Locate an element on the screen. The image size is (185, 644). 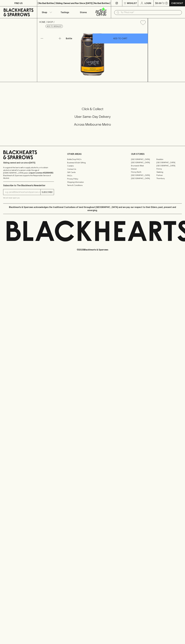
h5: Click & Collect is located at coordinates (92, 109).